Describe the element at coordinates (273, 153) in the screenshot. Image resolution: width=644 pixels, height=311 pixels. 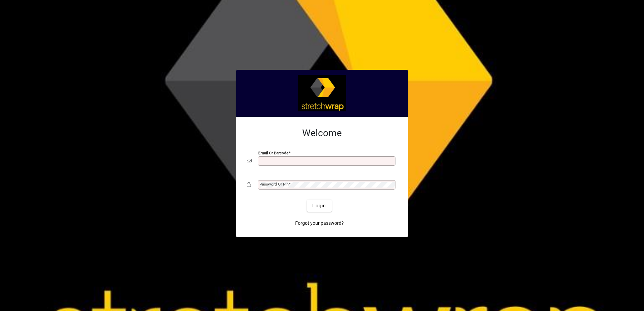
I see `mat-label: Email or Barcode` at that location.